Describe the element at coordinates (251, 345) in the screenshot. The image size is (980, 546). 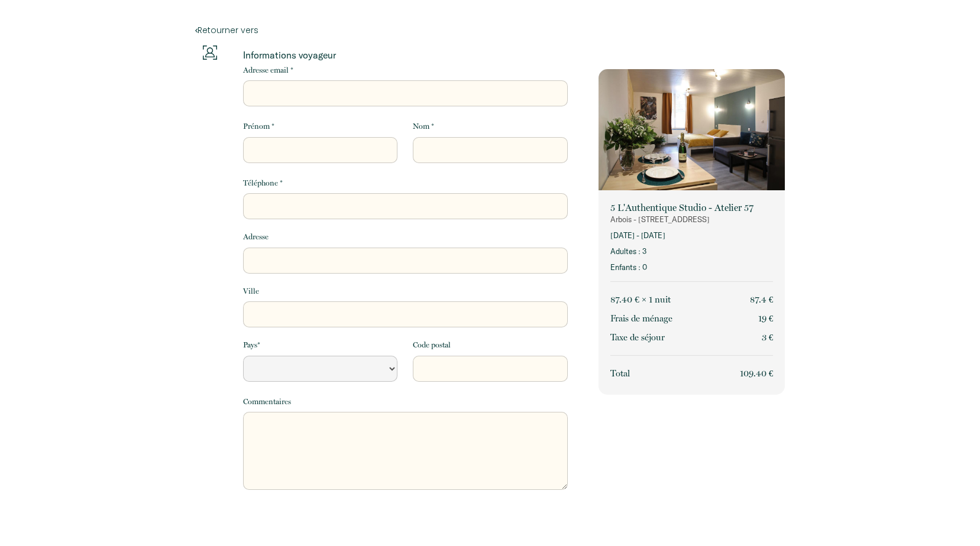
I see `label: Pays` at that location.